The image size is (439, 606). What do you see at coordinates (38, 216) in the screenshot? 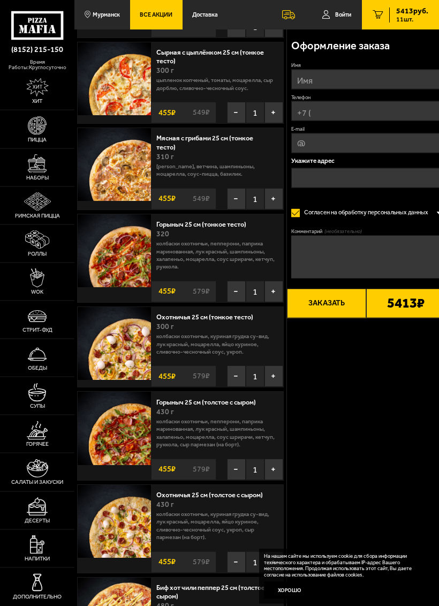
I see `span: Римская пицца` at bounding box center [38, 216].